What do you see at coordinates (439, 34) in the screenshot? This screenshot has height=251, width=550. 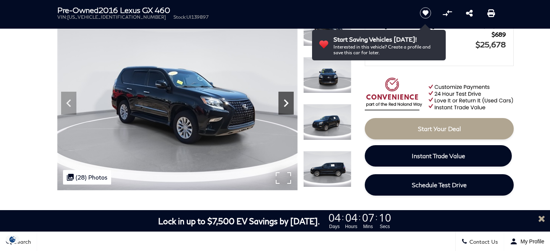 I see `a: Dealer Handling $689` at bounding box center [439, 34].